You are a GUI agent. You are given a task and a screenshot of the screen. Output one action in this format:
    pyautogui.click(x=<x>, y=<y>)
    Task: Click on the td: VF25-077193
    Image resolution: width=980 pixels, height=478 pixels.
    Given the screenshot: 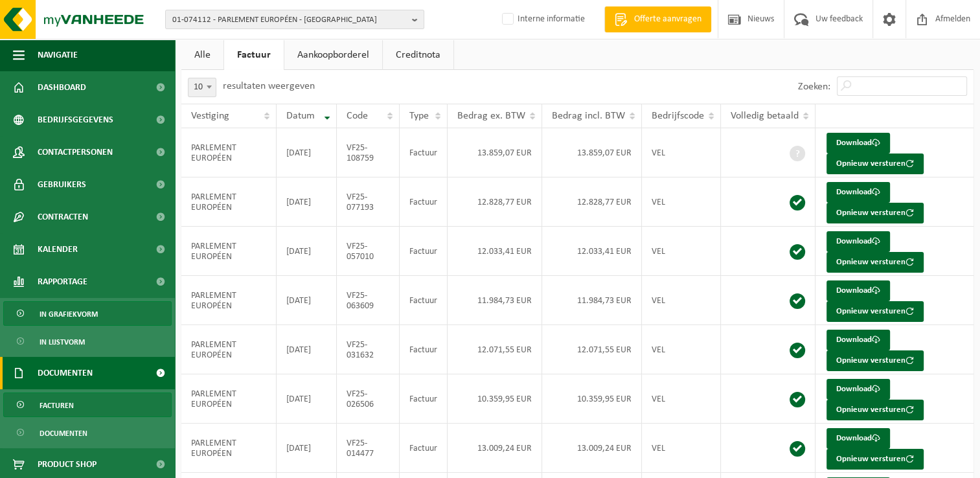 What is the action you would take?
    pyautogui.click(x=368, y=202)
    